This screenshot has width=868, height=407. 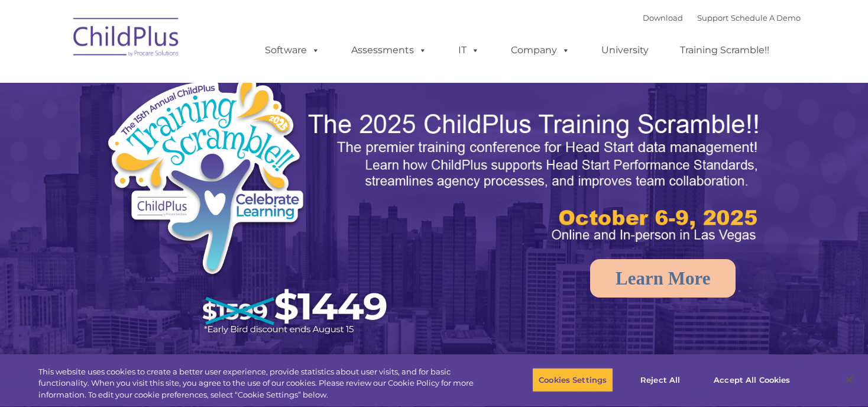 I want to click on a: Learn More, so click(x=663, y=278).